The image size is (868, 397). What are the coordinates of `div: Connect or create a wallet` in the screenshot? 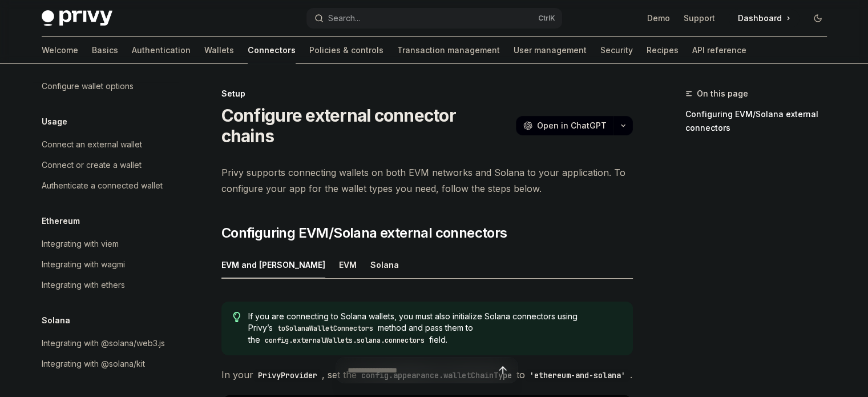 It's located at (91, 165).